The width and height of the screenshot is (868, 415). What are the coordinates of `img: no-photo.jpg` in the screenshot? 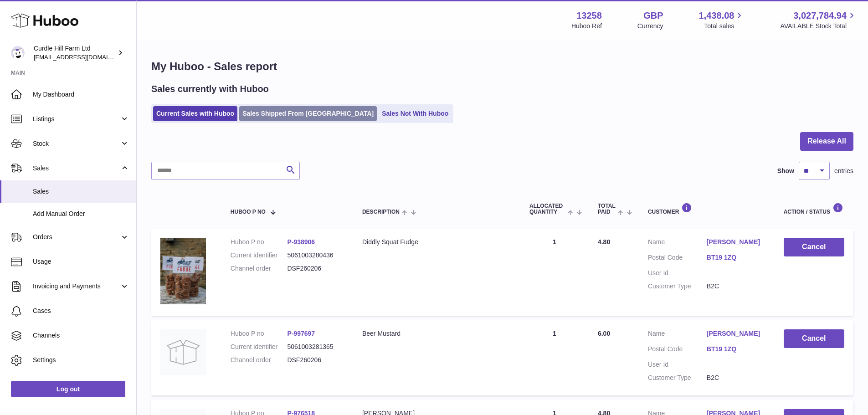 It's located at (183, 352).